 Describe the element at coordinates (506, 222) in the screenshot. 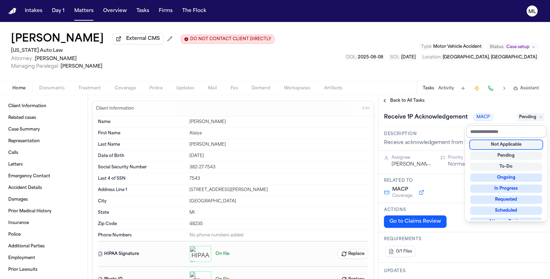

I see `div: Attorney Review` at that location.